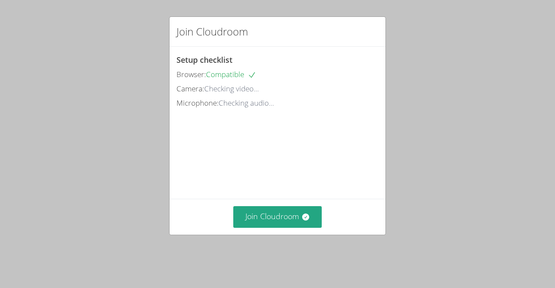 This screenshot has width=555, height=288. What do you see at coordinates (231, 74) in the screenshot?
I see `span: Compatible` at bounding box center [231, 74].